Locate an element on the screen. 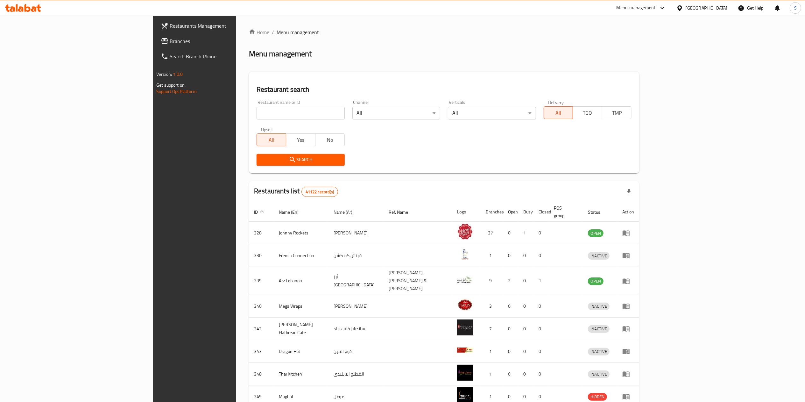  button: No is located at coordinates (330, 140).